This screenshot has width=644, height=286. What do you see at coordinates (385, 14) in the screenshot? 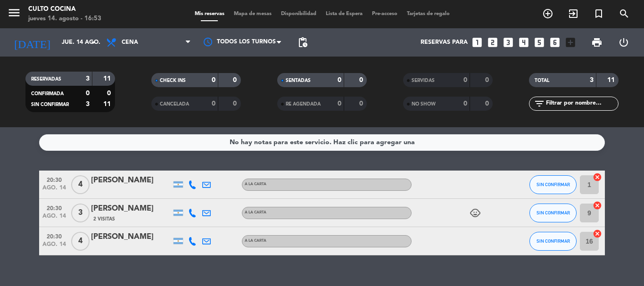
I see `span: Pre-acceso` at bounding box center [385, 14].